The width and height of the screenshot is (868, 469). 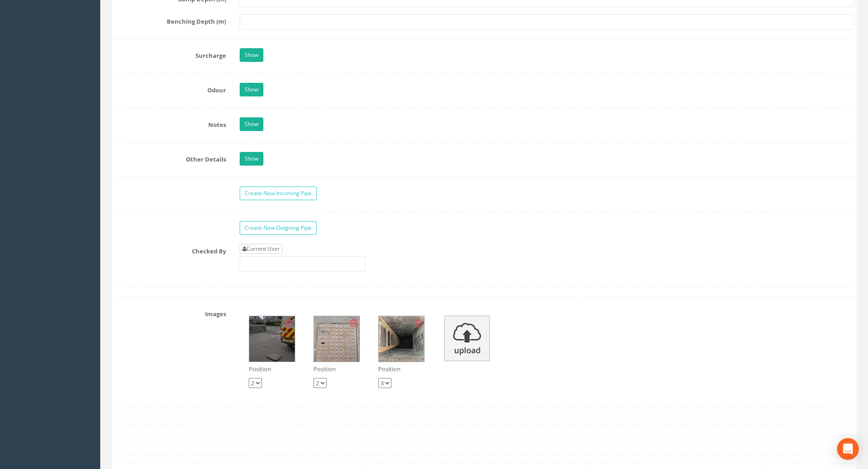 What do you see at coordinates (170, 250) in the screenshot?
I see `label: Checked By` at bounding box center [170, 250].